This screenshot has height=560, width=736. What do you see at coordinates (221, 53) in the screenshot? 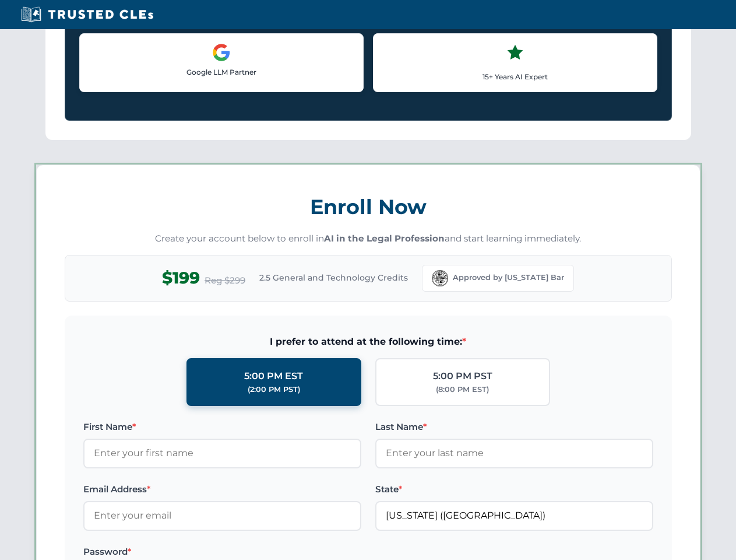
I see `img: Google` at bounding box center [221, 53].